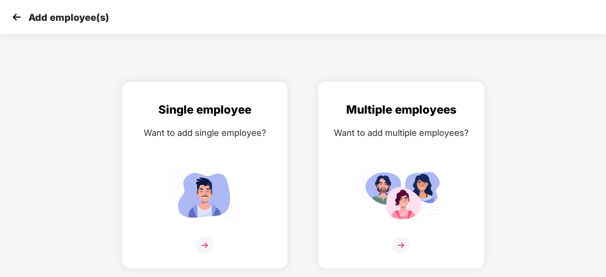  What do you see at coordinates (401, 110) in the screenshot?
I see `div: Multiple employees` at bounding box center [401, 110].